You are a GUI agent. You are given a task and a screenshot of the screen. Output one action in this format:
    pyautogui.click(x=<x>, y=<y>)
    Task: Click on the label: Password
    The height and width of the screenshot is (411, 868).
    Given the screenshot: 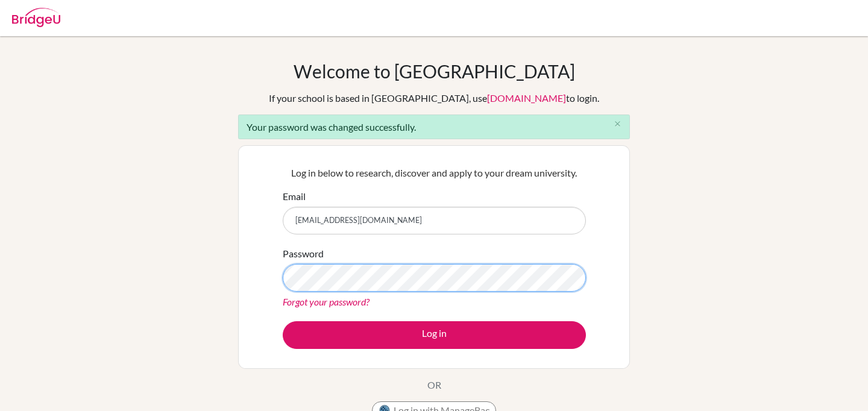 What is the action you would take?
    pyautogui.click(x=303, y=253)
    